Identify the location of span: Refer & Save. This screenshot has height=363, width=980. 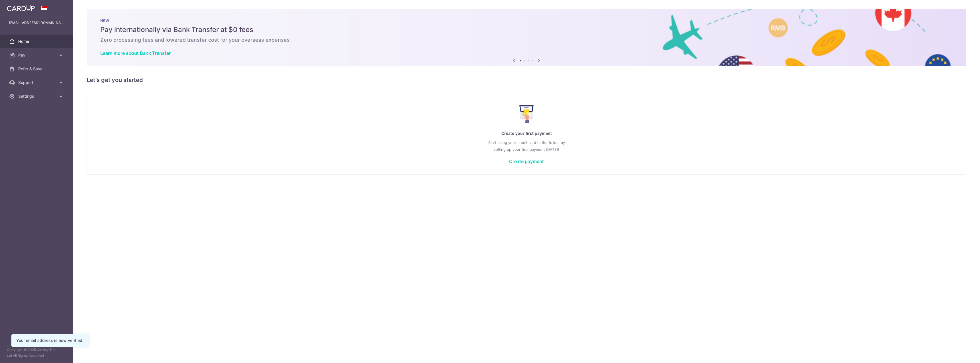
(37, 68).